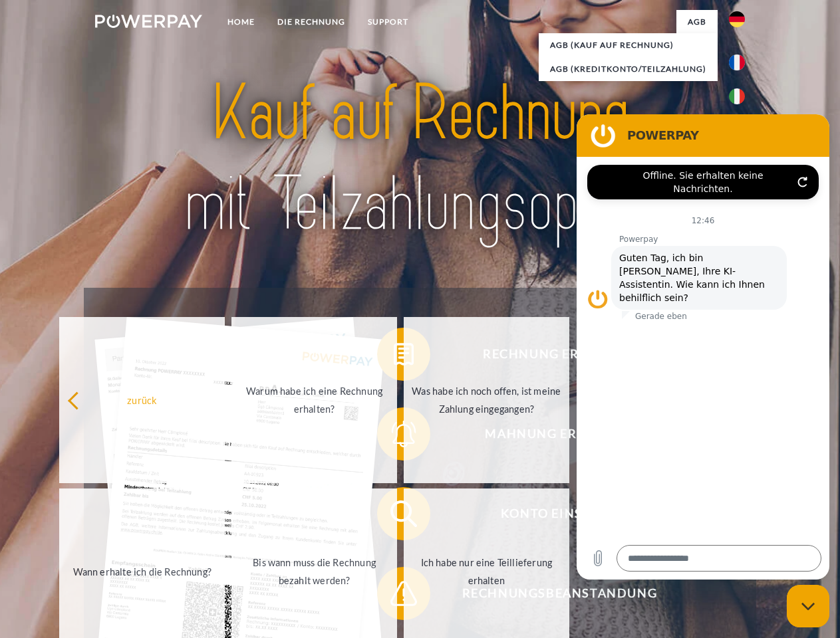  I want to click on div: Wann erhalte ich die Rechnung?, so click(142, 571).